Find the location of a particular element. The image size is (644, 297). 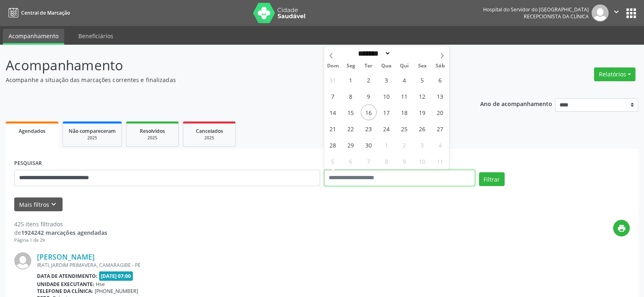

span: Cancelados is located at coordinates (209, 131).